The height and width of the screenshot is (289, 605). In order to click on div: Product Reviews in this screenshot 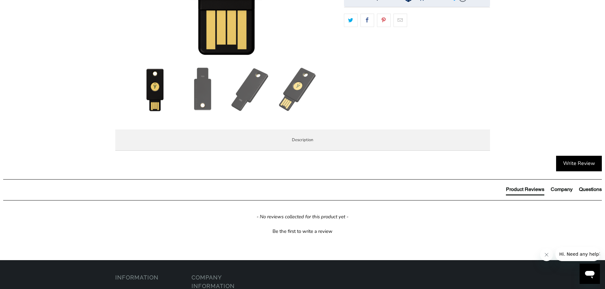, I will do `click(525, 190)`.